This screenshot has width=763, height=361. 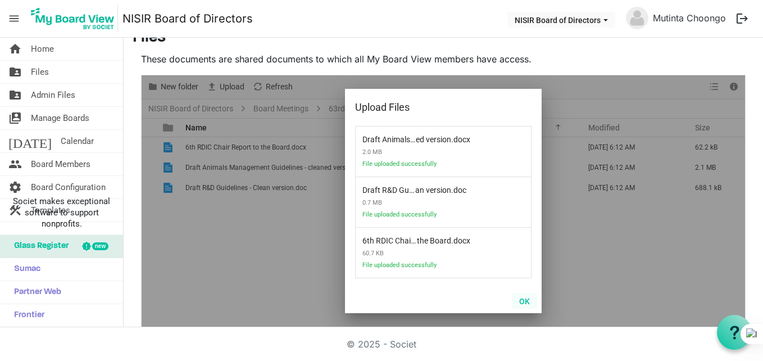 I want to click on img: no-profile-picture.svg, so click(x=637, y=18).